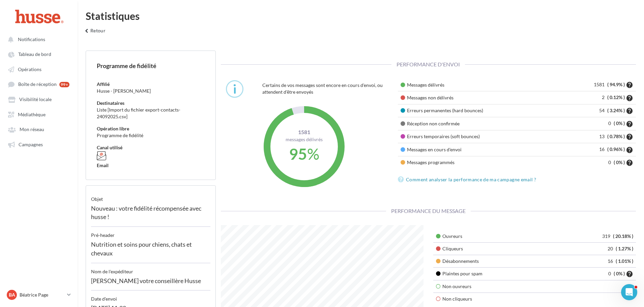 The width and height of the screenshot is (644, 307). Describe the element at coordinates (39, 144) in the screenshot. I see `a: Campagnes` at that location.